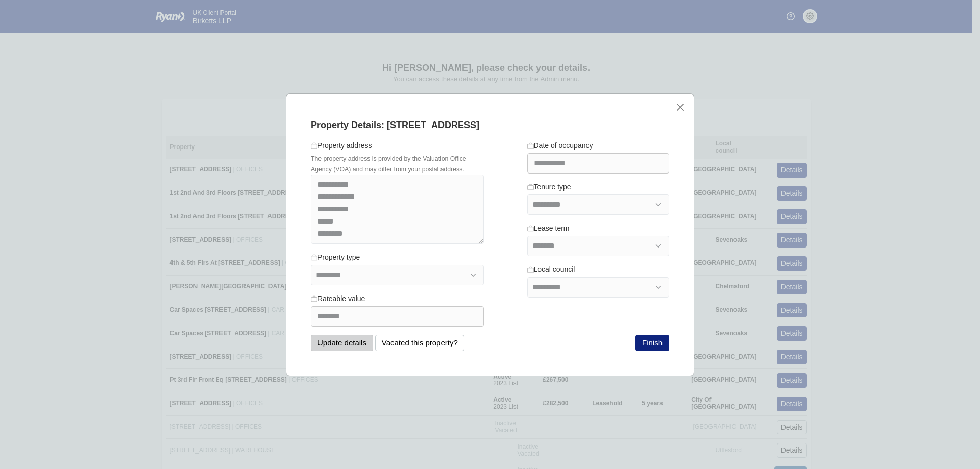 The width and height of the screenshot is (980, 469). I want to click on label: Property address, so click(341, 145).